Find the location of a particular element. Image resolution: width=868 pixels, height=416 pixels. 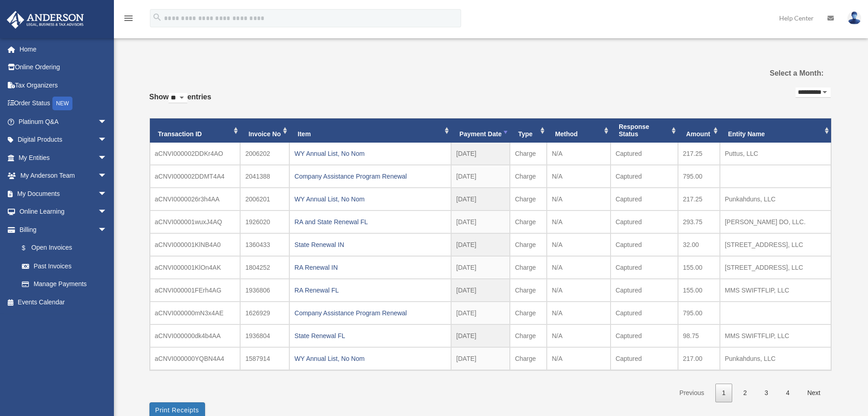

th: Type: activate to sort column ascending is located at coordinates (528, 131).